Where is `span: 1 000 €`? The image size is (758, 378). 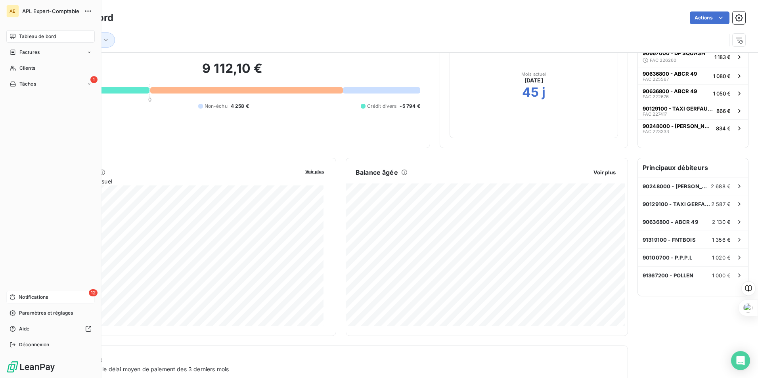
span: 1 000 € is located at coordinates (722, 276).